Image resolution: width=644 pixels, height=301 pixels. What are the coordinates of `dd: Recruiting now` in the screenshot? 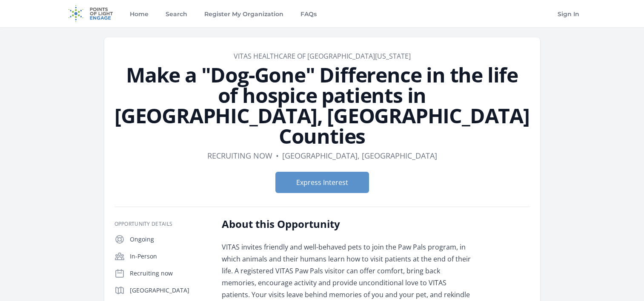 It's located at (240, 155).